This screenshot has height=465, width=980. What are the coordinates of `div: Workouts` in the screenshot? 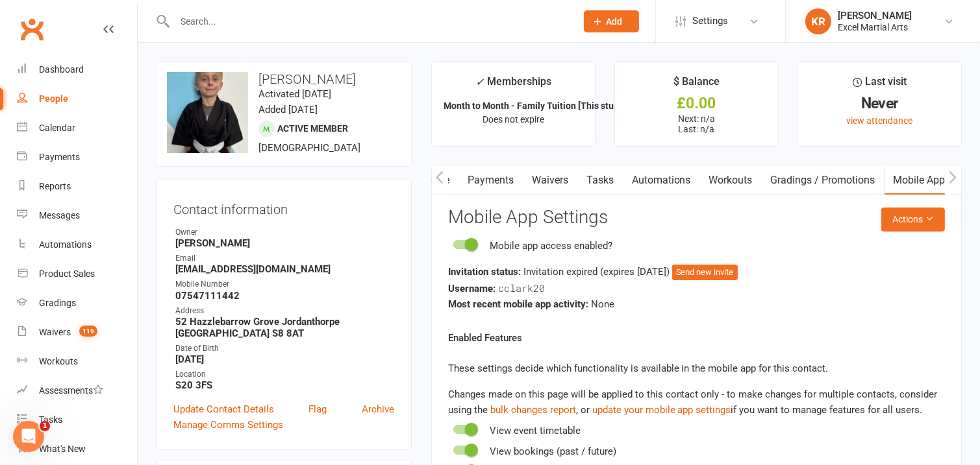 It's located at (58, 362).